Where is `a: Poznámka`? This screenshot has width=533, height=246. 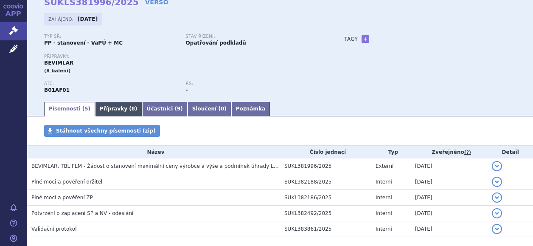
a: Poznámka is located at coordinates (251, 109).